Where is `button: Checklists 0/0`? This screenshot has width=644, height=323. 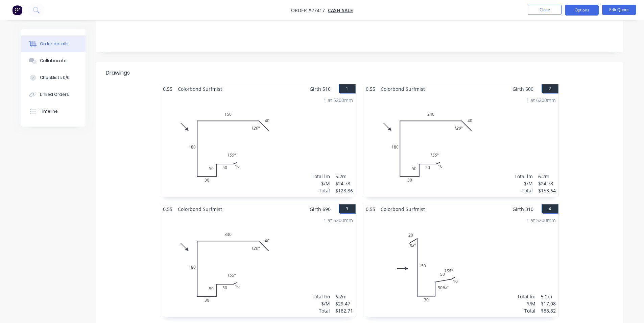
button: Checklists 0/0 is located at coordinates (53, 78).